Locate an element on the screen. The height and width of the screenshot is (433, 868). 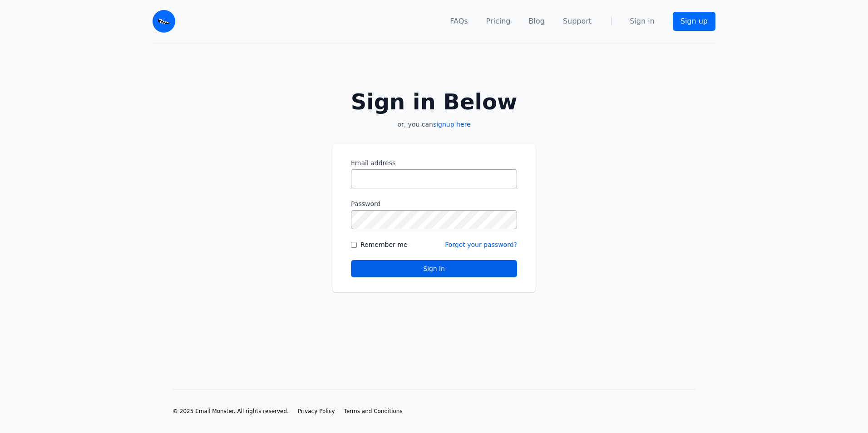
a: Blog is located at coordinates (537, 22).